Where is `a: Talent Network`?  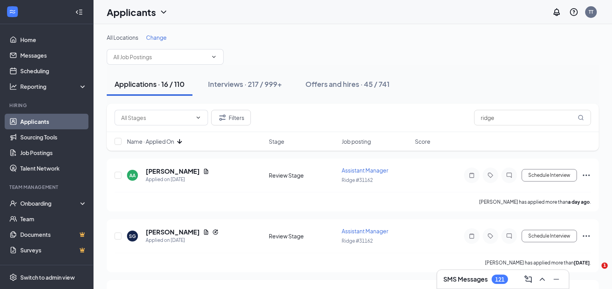 a: Talent Network is located at coordinates (53, 168).